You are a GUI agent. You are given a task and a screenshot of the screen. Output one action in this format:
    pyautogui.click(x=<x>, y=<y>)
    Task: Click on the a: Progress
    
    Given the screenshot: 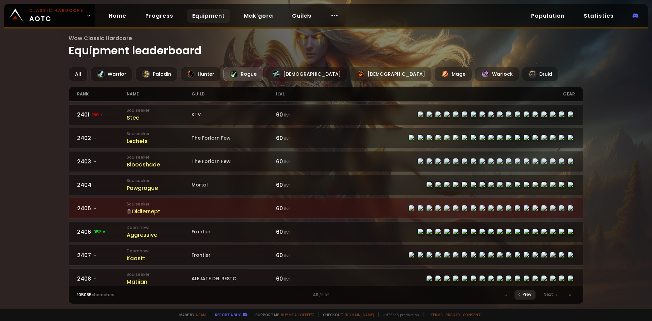 What is the action you would take?
    pyautogui.click(x=159, y=16)
    